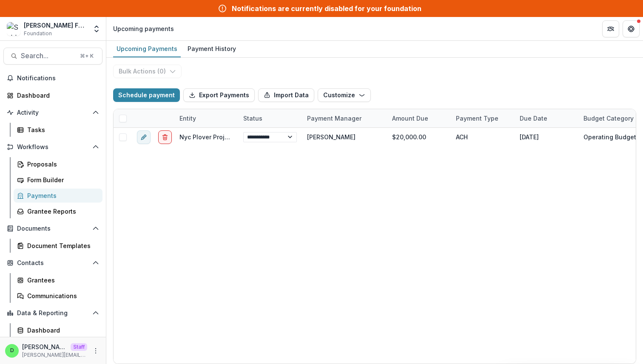  Describe the element at coordinates (53, 112) in the screenshot. I see `span: Activity` at that location.